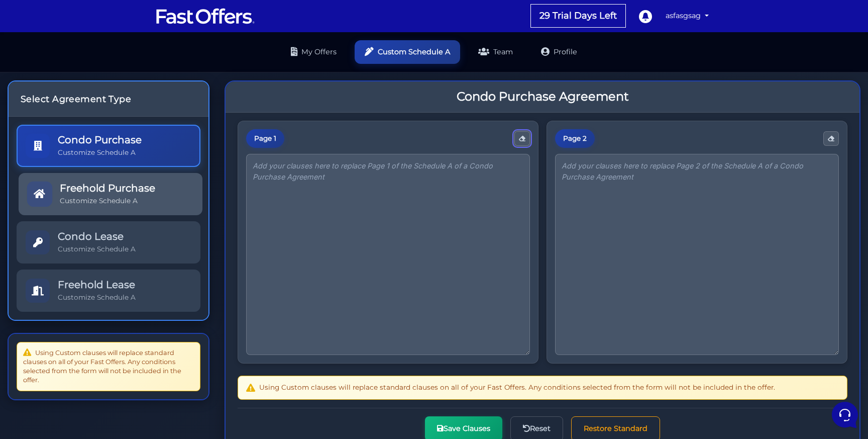 Image resolution: width=868 pixels, height=439 pixels. I want to click on a: Team, so click(495, 52).